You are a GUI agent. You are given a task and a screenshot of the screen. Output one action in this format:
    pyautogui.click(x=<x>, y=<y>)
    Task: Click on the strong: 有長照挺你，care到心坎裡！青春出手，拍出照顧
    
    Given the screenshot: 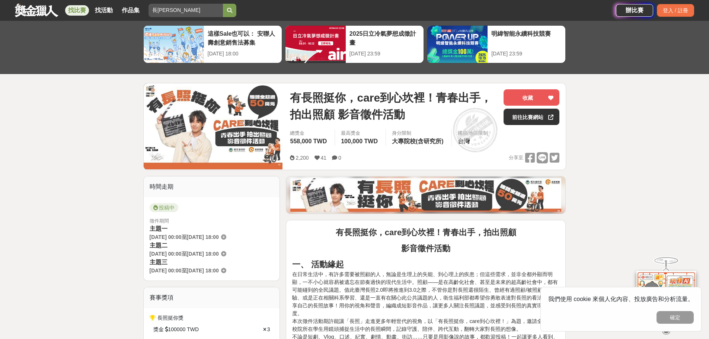 What is the action you would take?
    pyautogui.click(x=426, y=232)
    